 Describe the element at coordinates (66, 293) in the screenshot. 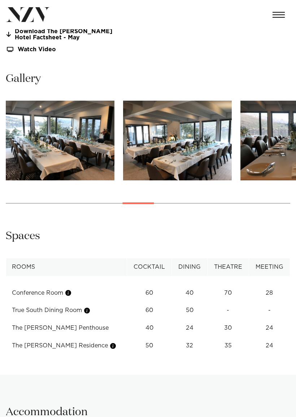

I see `td: Conference Room` at that location.